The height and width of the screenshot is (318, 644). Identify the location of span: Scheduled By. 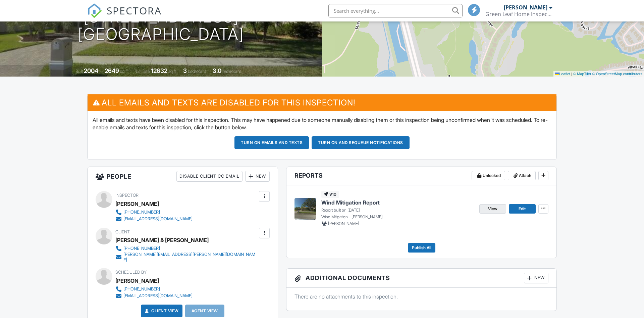
(131, 272).